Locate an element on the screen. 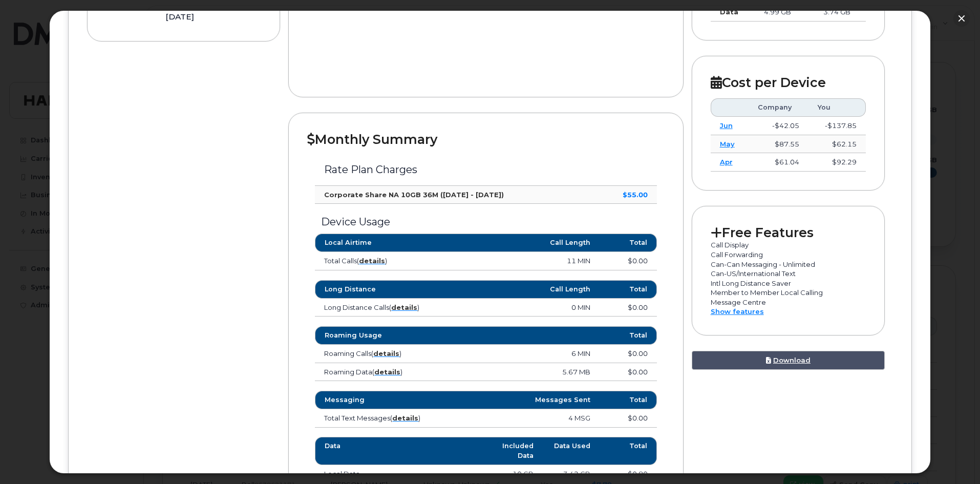  th: Messaging is located at coordinates (386, 400).